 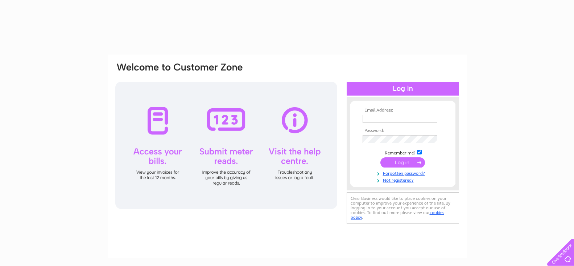 What do you see at coordinates (403, 207) in the screenshot?
I see `div: Clear Business would like to place cookies on your computer to improve your experience of the sit...` at bounding box center [403, 207].